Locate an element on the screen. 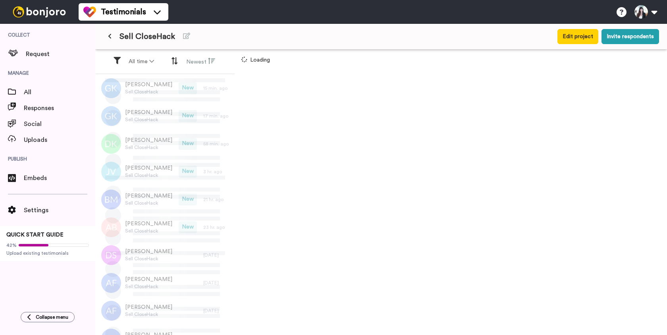 Image resolution: width=667 pixels, height=335 pixels. button: Edit project is located at coordinates (578, 37).